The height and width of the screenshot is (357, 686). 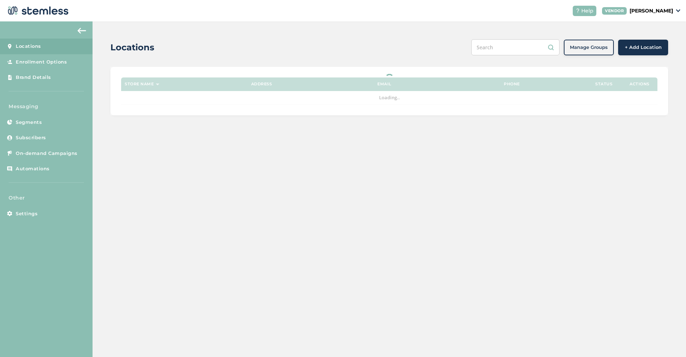 What do you see at coordinates (588, 47) in the screenshot?
I see `button: Manage Groups` at bounding box center [588, 47].